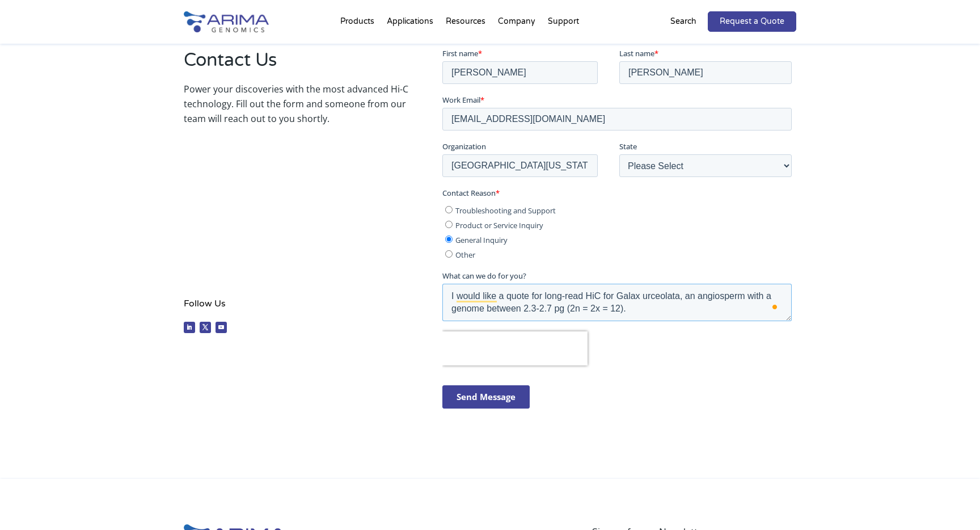 The image size is (980, 530). What do you see at coordinates (684, 22) in the screenshot?
I see `p: Search` at bounding box center [684, 22].